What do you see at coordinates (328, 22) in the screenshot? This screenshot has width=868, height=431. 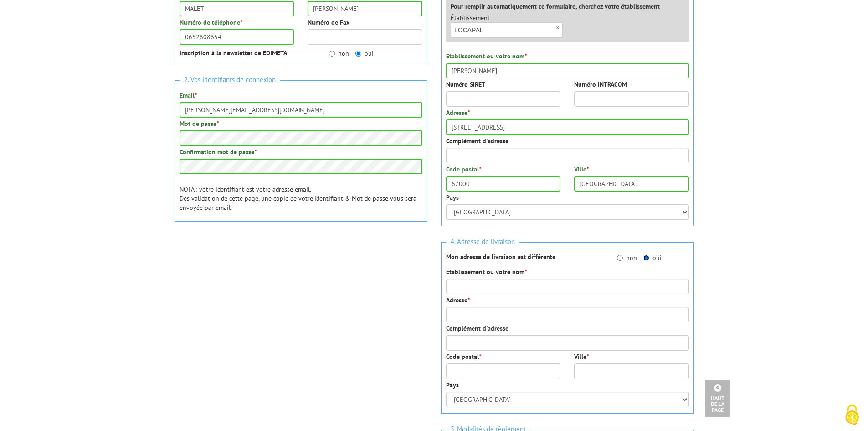 I see `label: Numéro de Fax` at bounding box center [328, 22].